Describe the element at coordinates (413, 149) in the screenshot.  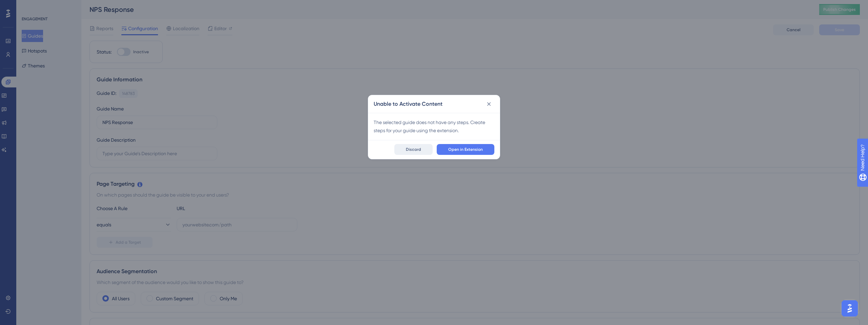
I see `span: Discard` at that location.